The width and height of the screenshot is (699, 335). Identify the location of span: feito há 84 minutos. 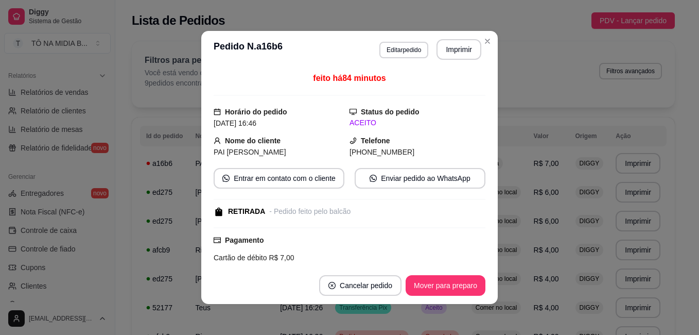
(349, 78).